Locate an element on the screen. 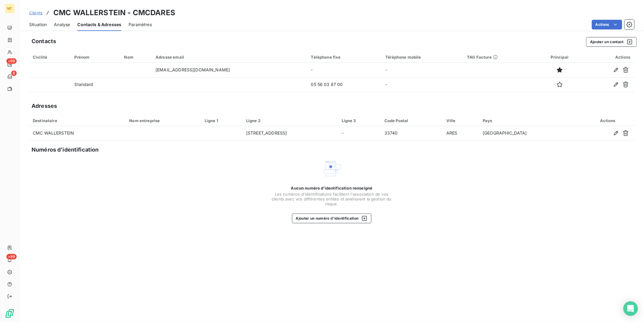  div: Téléphone mobile is located at coordinates (422, 57).